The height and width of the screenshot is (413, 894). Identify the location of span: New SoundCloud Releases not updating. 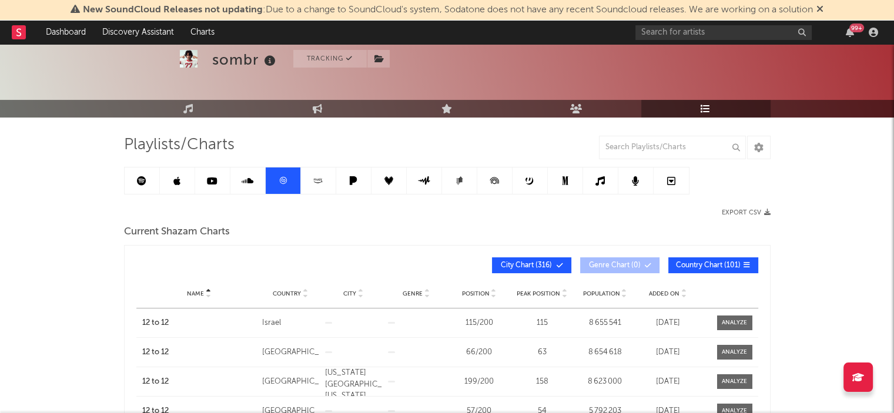
(173, 10).